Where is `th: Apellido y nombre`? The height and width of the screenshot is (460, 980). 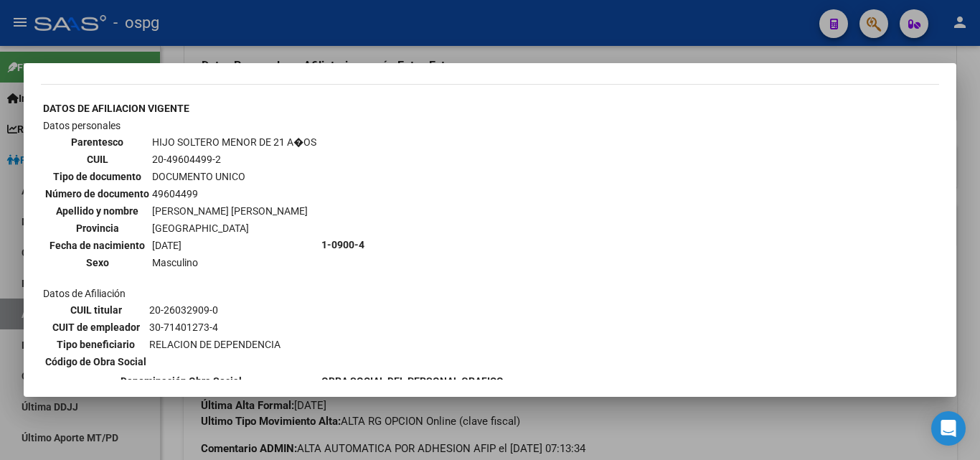 th: Apellido y nombre is located at coordinates (97, 211).